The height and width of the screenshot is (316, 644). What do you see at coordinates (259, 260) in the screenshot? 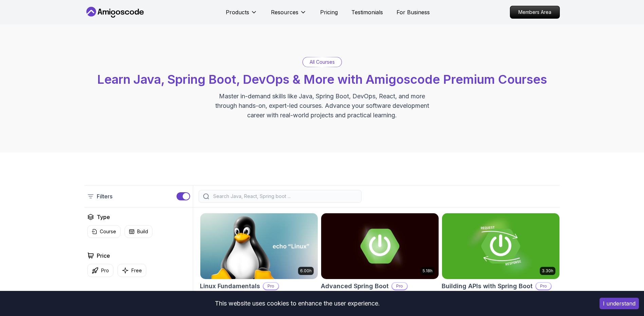
I see `a: Linux Fundamentals card6.00hLinux FundamentalsProLearn the fundamentals of Linux and how to use t...` at bounding box center [259, 260].